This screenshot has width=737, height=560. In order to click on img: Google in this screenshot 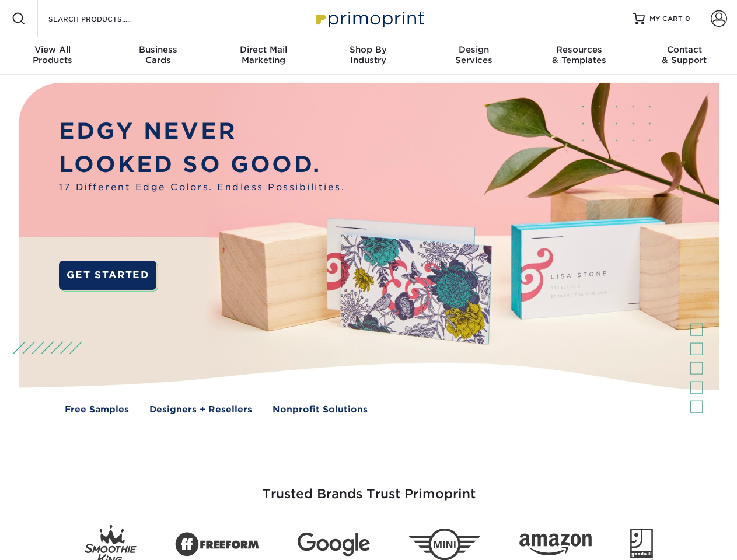, I will do `click(334, 545)`.